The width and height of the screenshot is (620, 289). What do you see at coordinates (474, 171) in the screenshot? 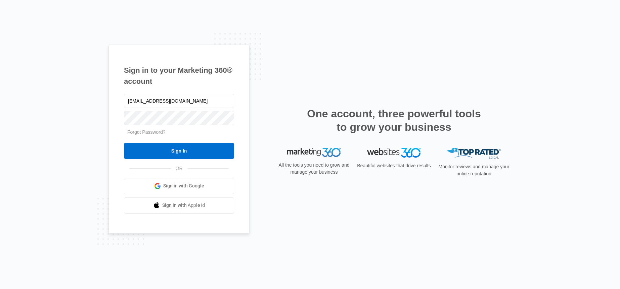
I see `p: Monitor reviews and manage your online reputation` at bounding box center [474, 171].